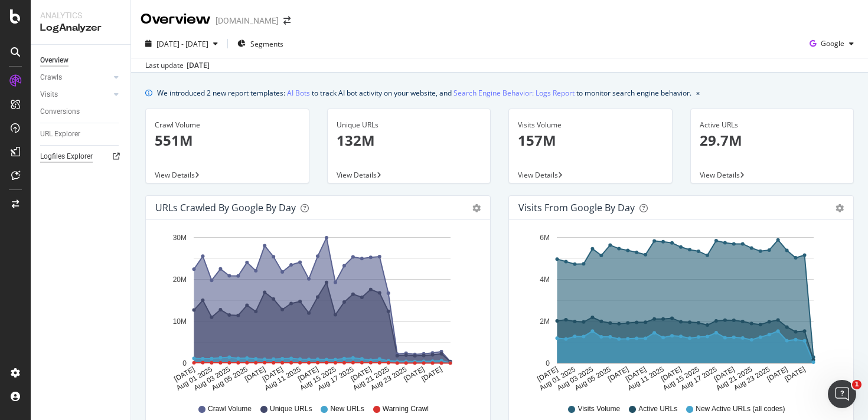 Image resolution: width=868 pixels, height=420 pixels. I want to click on div: Logfiles Explorer, so click(66, 156).